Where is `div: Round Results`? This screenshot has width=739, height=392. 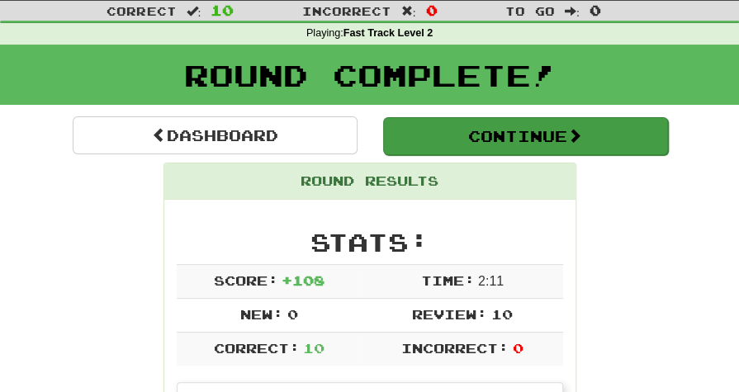
div: Round Results is located at coordinates (370, 182).